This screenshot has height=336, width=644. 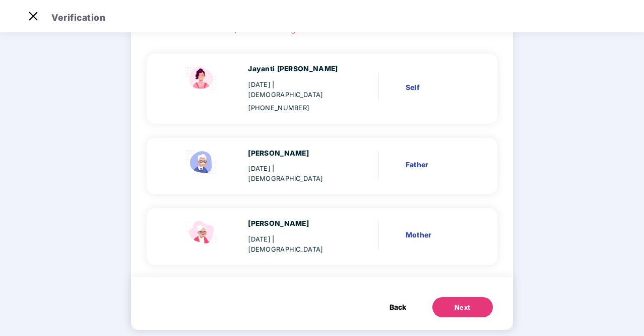 I want to click on div: Self, so click(x=437, y=87).